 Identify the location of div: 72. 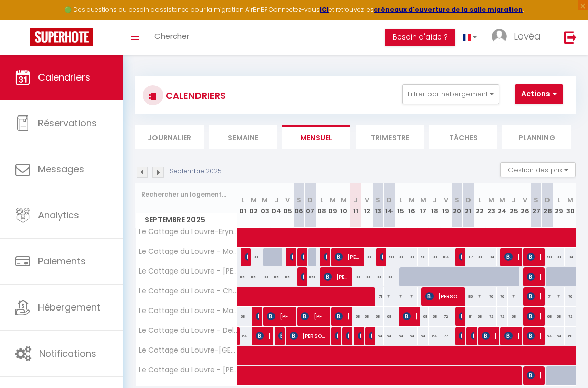
(446, 316).